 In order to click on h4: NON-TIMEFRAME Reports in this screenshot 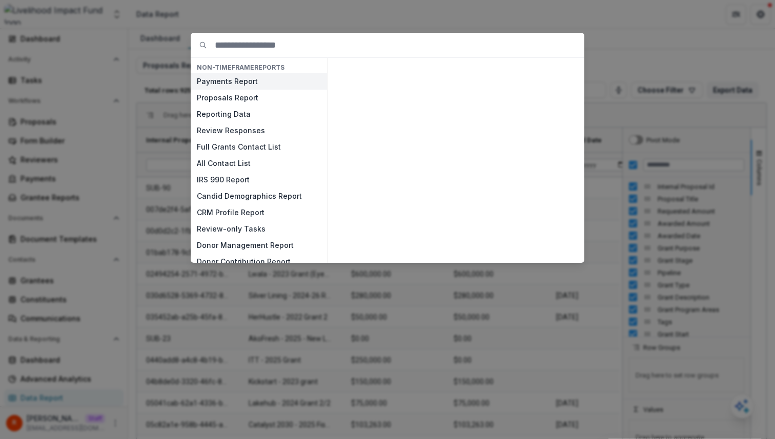, I will do `click(259, 68)`.